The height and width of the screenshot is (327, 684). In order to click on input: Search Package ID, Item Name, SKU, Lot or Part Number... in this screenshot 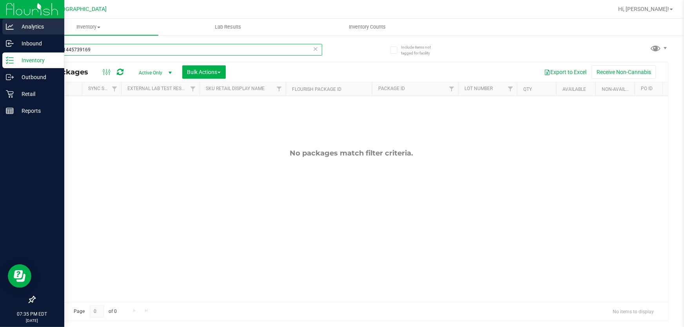, I will do `click(178, 50)`.